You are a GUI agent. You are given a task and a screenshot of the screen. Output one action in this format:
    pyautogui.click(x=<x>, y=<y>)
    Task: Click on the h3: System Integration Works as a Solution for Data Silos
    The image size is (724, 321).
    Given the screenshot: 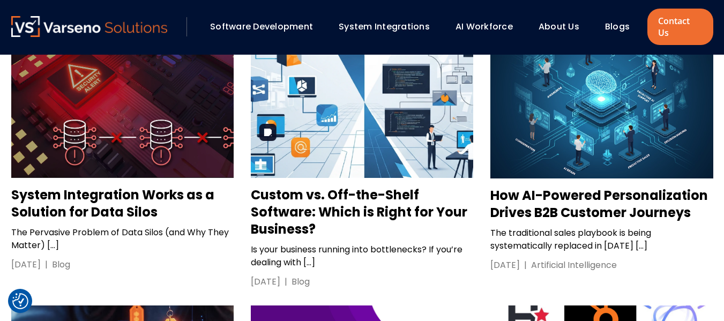 What is the action you would take?
    pyautogui.click(x=122, y=204)
    